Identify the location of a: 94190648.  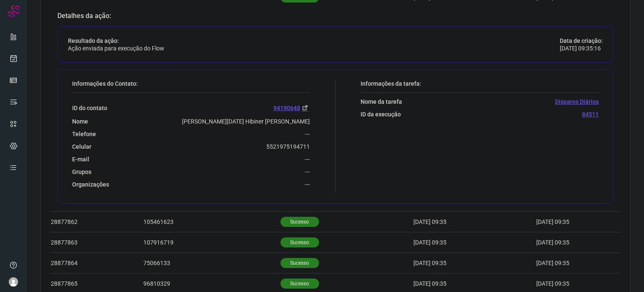
(292, 107).